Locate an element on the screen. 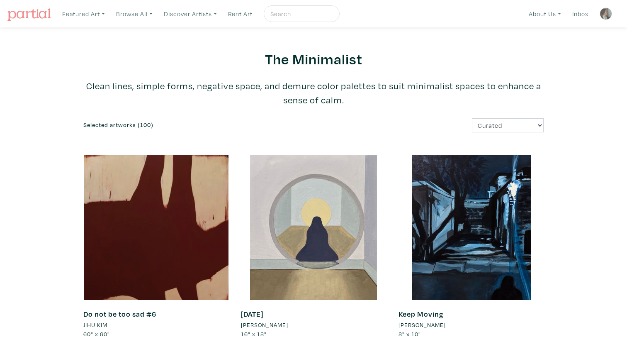  h2: The Minimalist is located at coordinates (314, 59).